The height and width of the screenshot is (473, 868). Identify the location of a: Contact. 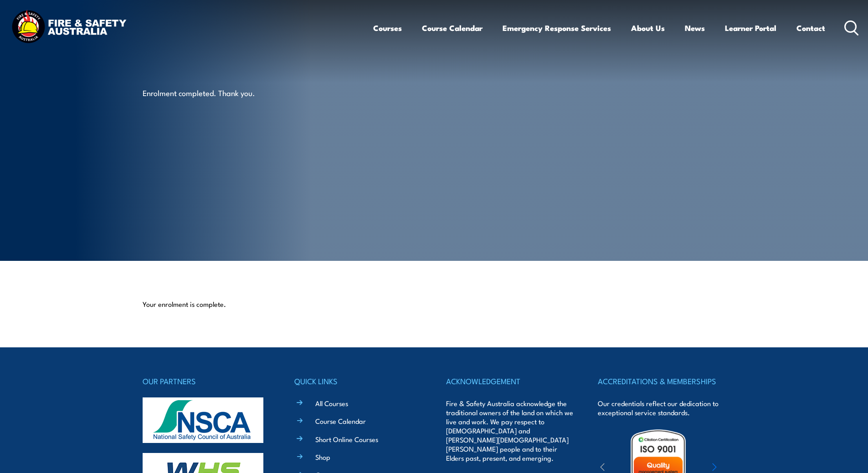
(810, 28).